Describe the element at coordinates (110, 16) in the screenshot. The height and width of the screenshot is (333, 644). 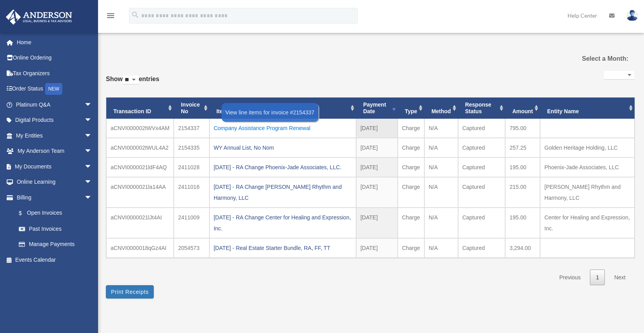
I see `i: menu` at that location.